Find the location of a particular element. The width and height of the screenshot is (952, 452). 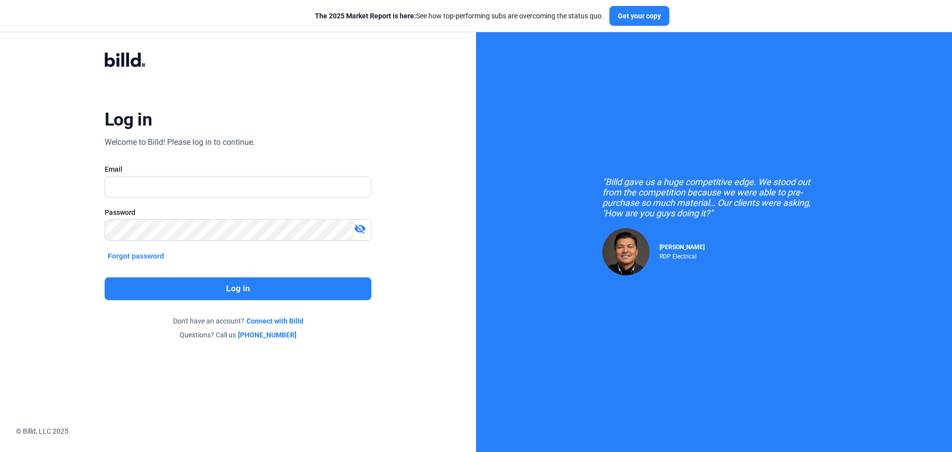

button: Log in is located at coordinates (238, 289).